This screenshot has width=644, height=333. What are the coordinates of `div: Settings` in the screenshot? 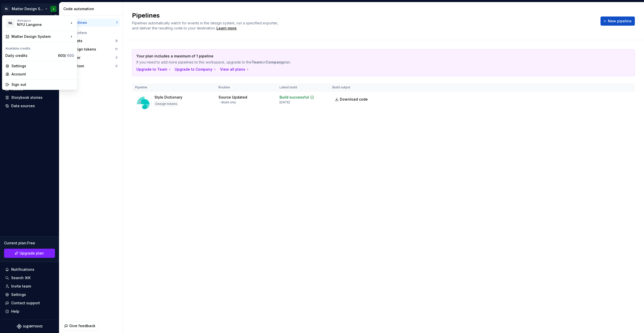 It's located at (43, 66).